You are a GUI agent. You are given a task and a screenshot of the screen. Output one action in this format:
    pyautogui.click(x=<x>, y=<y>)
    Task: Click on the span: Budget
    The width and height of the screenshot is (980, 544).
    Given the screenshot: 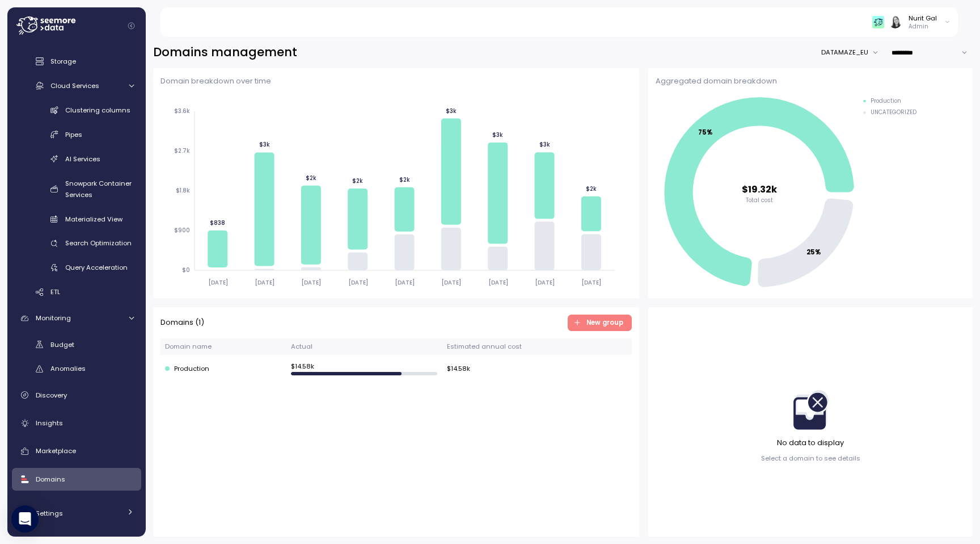 What is the action you would take?
    pyautogui.click(x=63, y=344)
    